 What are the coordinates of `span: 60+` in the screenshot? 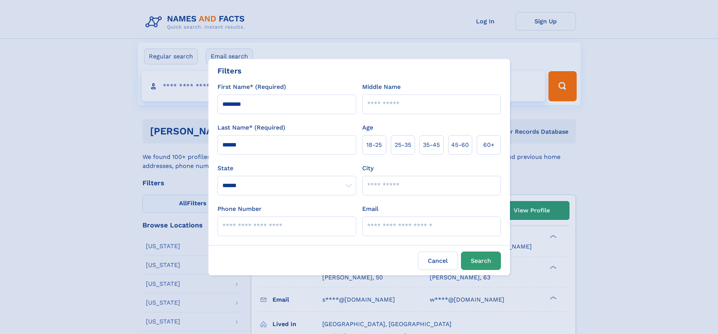 It's located at (489, 145).